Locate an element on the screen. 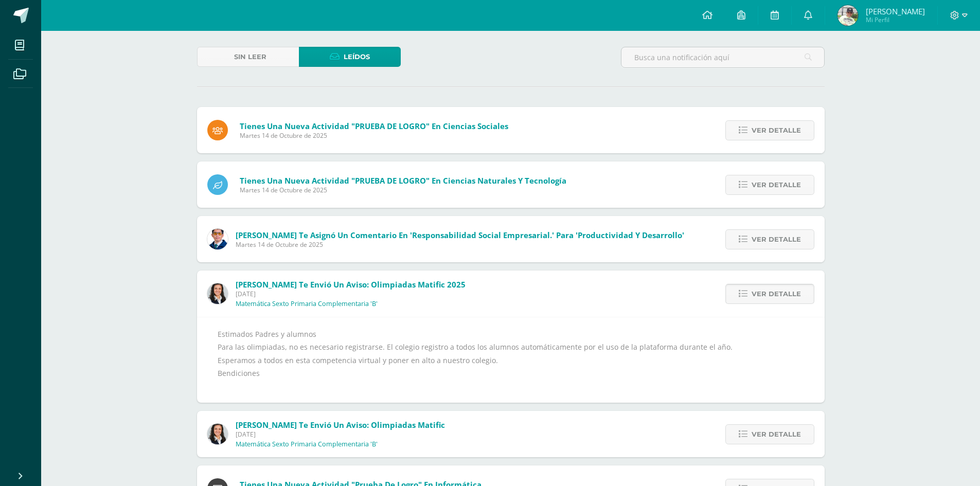 The image size is (980, 486). input: Busca una notificación aquí is located at coordinates (723, 57).